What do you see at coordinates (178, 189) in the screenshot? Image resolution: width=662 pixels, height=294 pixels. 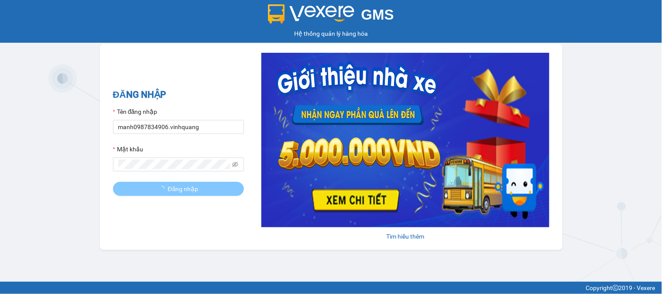 I see `button: Đăng nhập` at bounding box center [178, 189].